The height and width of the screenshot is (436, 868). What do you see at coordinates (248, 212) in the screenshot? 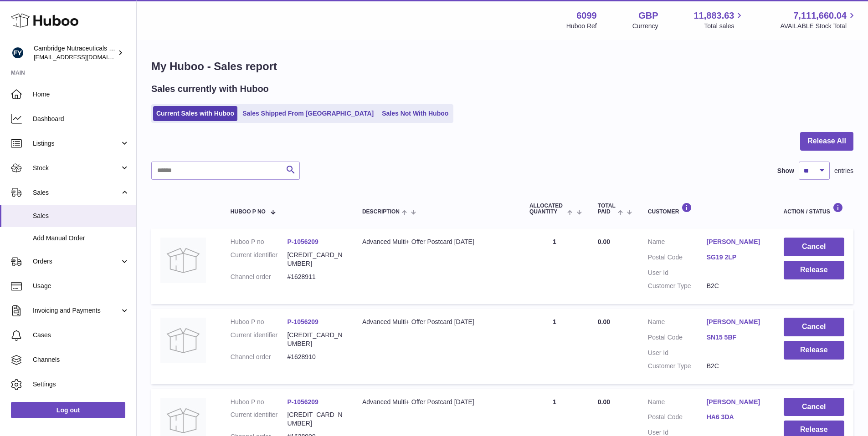
I see `span: Huboo P no` at bounding box center [248, 212].